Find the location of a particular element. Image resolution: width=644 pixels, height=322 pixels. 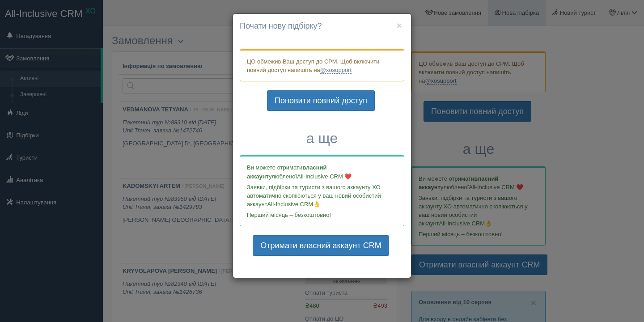

a: Отримати власний аккаунт CRM is located at coordinates (321, 245).